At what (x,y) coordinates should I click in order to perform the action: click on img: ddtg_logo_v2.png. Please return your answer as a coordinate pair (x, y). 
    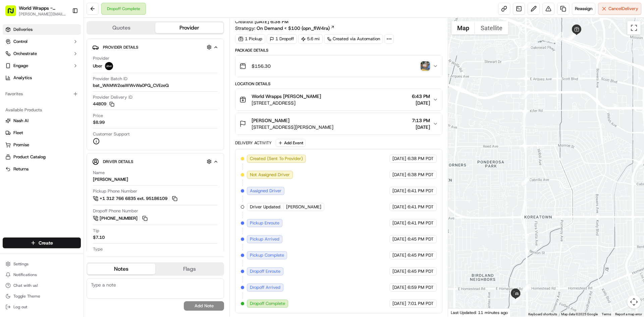
    Looking at the image, I should click on (533, 68).